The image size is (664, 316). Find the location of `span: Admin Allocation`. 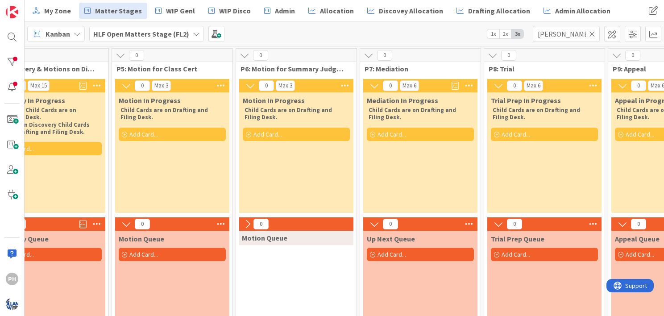

span: Admin Allocation is located at coordinates (582, 11).